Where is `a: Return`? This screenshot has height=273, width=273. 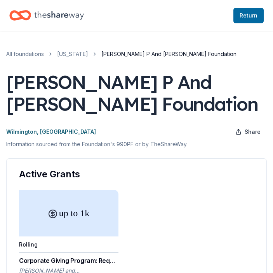 a: Return is located at coordinates (249, 16).